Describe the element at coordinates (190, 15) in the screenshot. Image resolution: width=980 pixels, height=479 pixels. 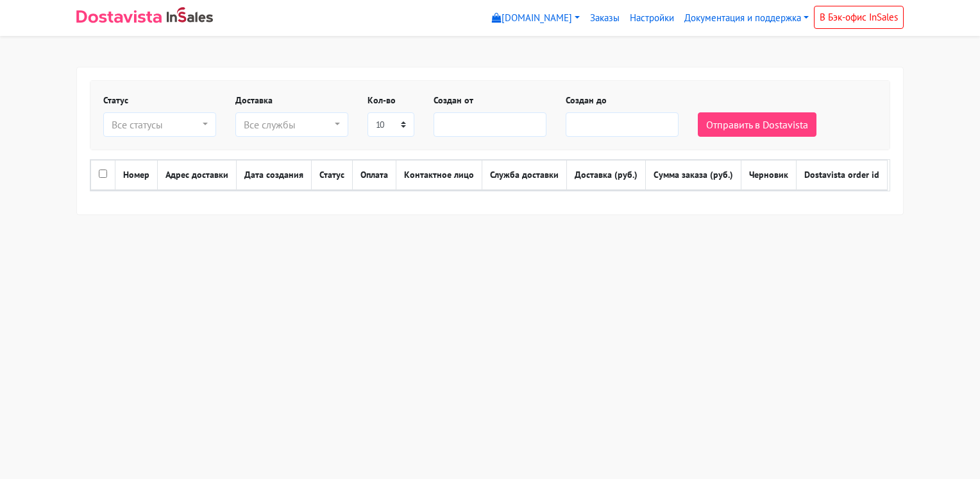
I see `img: InSales` at that location.